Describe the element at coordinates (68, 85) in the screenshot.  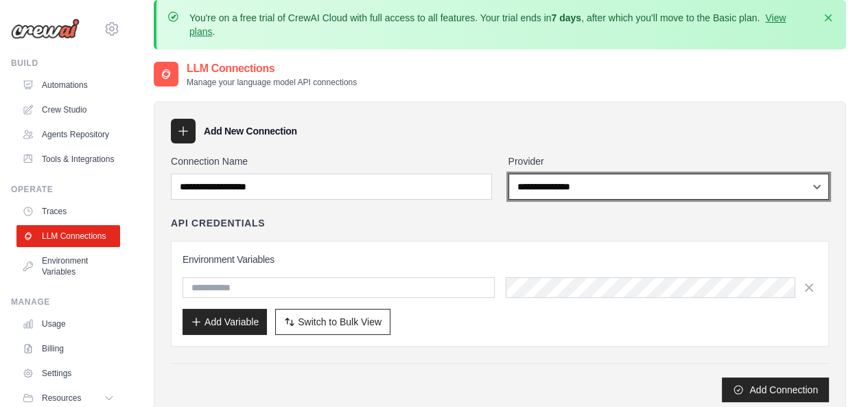
I see `a: Automations` at that location.